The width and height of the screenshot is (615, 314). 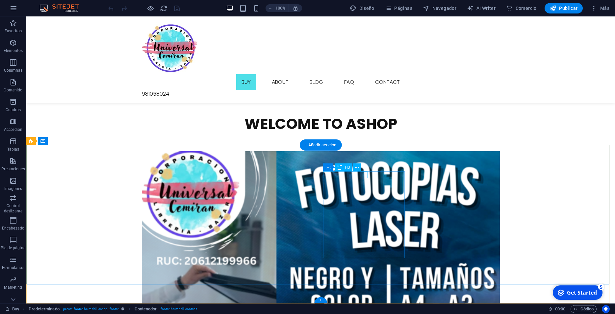 I want to click on p: Marketing, so click(x=13, y=288).